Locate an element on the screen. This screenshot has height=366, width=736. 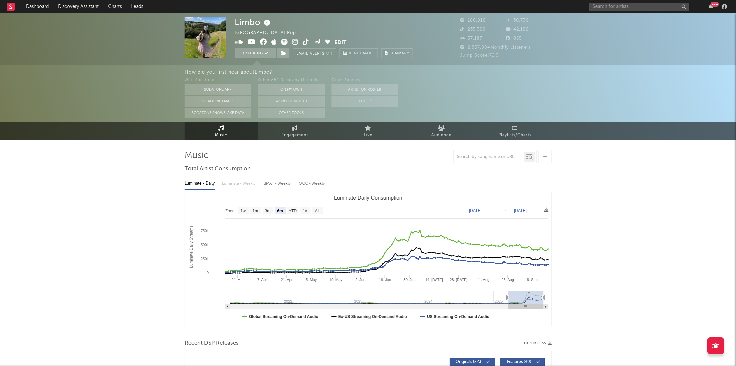
text: 7. Apr is located at coordinates (262, 280).